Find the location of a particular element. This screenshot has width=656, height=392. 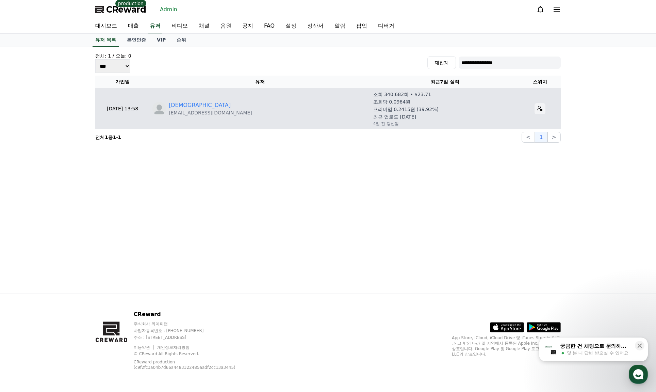

p: App Store, iCloud, iCloud Drive 및 iTunes Store는 미국과 그 밖의 나라 및 지역에서 등록된 Apple Inc.의 서비스 상표입니다. Goo... is located at coordinates (506, 346).